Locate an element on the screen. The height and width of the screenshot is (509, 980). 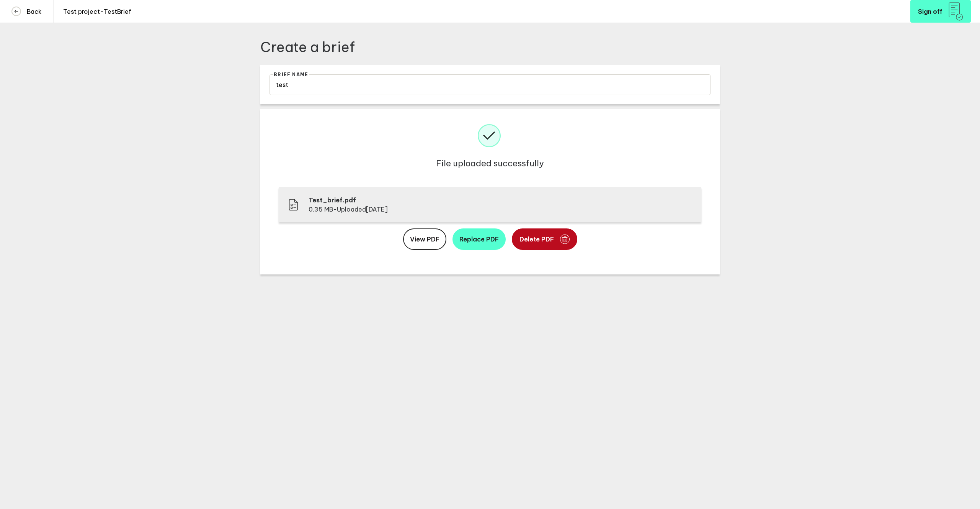
span: View PDF is located at coordinates (424, 239).